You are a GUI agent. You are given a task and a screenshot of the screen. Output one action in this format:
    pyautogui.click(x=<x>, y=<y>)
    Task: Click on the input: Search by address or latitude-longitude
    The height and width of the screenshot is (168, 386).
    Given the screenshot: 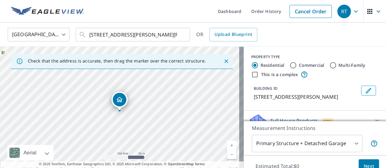 What is the action you would take?
    pyautogui.click(x=133, y=35)
    